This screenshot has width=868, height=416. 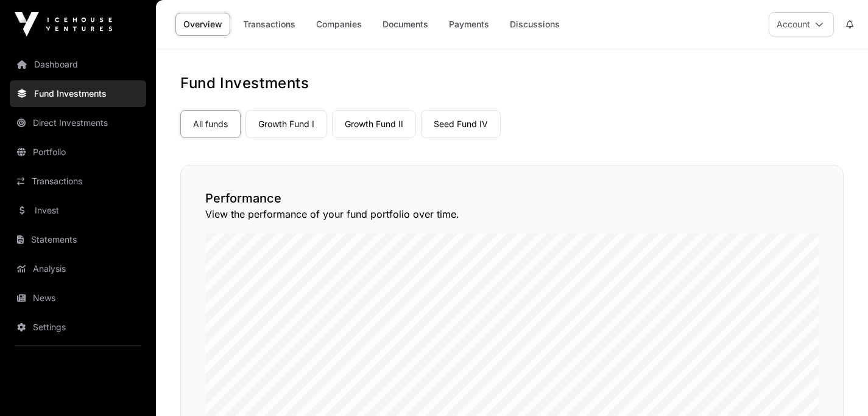 I want to click on a: Growth Fund I, so click(x=286, y=124).